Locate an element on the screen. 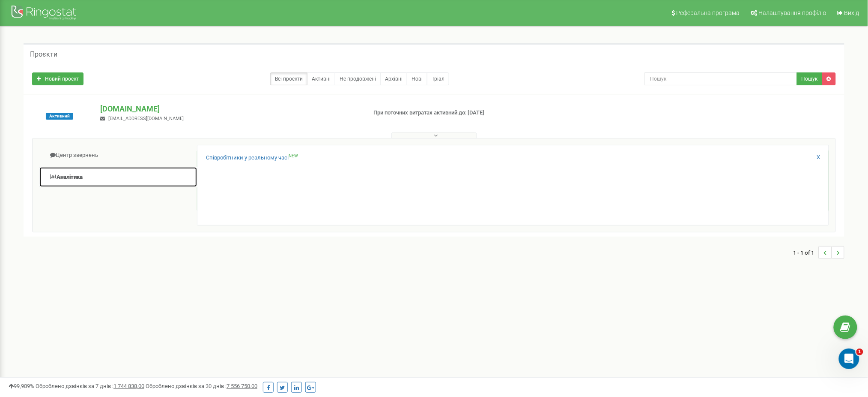  u: 7 556 750,00 is located at coordinates (242, 386).